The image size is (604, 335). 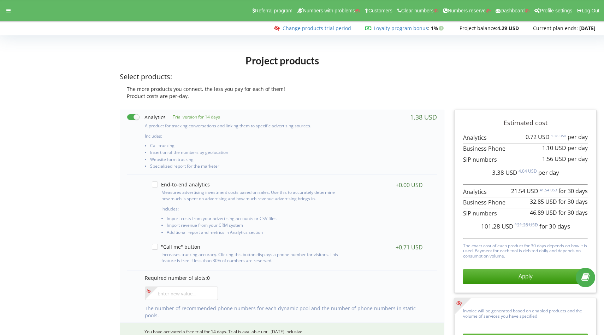 What do you see at coordinates (525, 312) in the screenshot?
I see `p: Invoice will be generated based on enabled products and the volume of services you have specified` at bounding box center [525, 312].